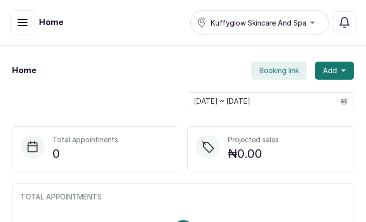 The image size is (366, 222). I want to click on p: Total appointments, so click(85, 140).